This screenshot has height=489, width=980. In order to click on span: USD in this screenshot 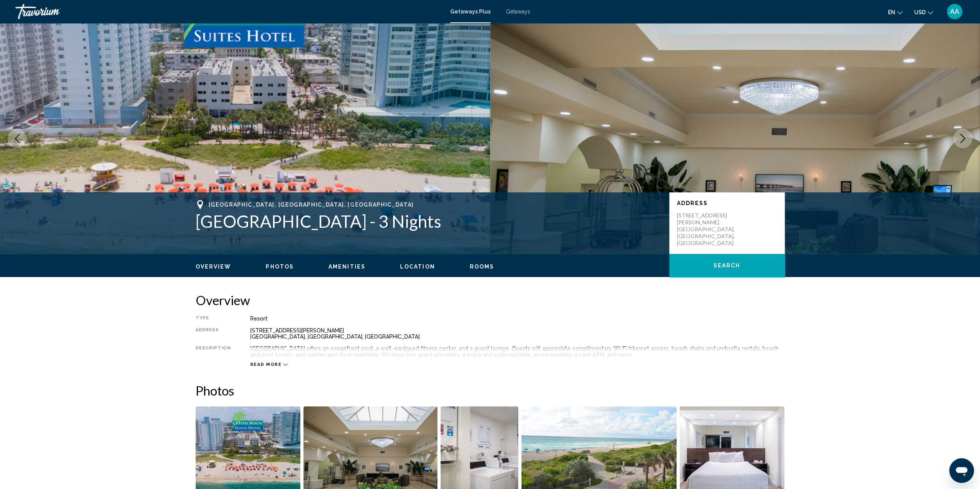, I will do `click(919, 12)`.